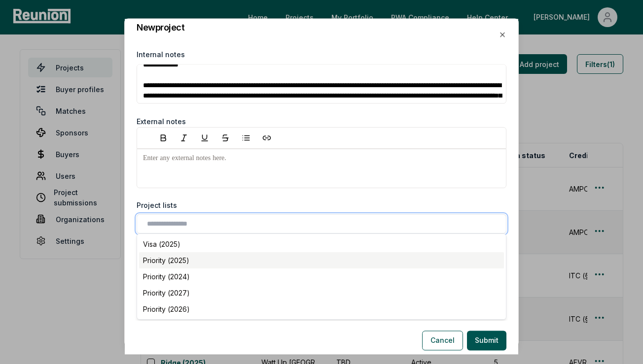 The image size is (643, 364). Describe the element at coordinates (156, 205) in the screenshot. I see `label: Project lists` at that location.